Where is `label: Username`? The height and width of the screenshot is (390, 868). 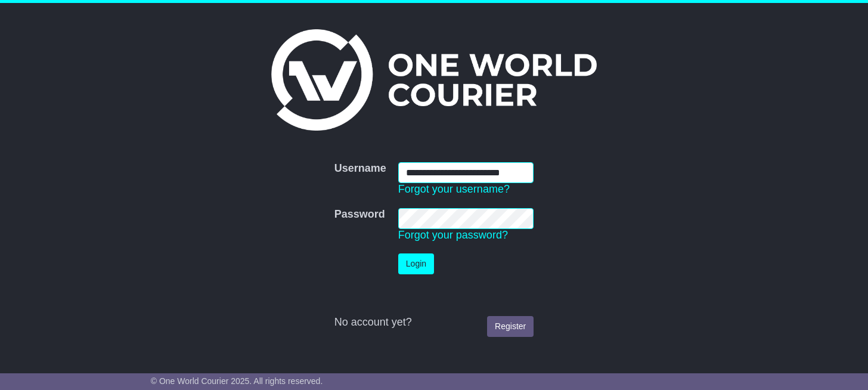 label: Username is located at coordinates (360, 169).